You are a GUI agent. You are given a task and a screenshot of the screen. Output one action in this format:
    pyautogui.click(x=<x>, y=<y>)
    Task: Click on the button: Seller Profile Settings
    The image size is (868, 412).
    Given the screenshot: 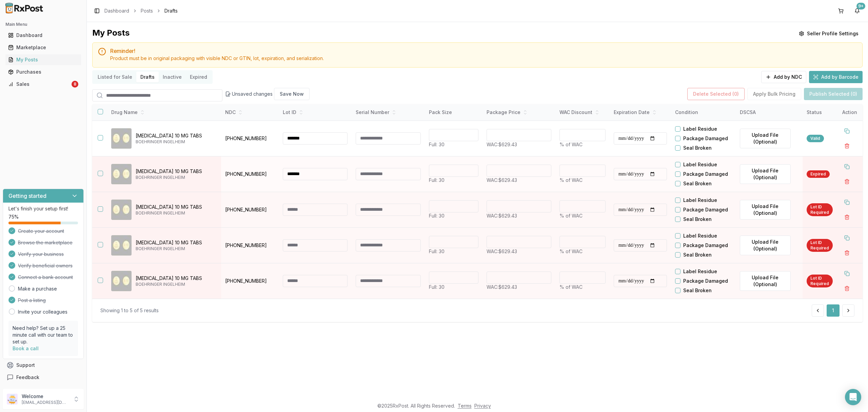 What is the action you would take?
    pyautogui.click(x=828, y=34)
    